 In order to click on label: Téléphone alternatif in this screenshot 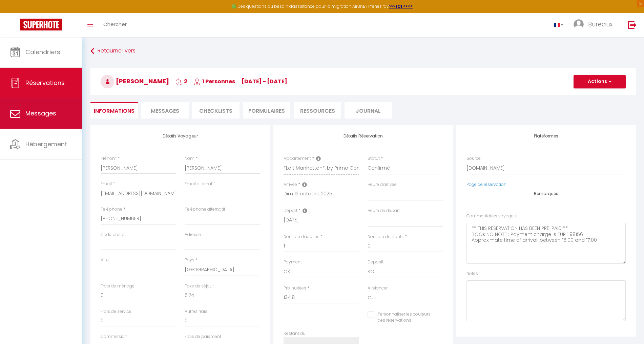, I will do `click(205, 209)`.